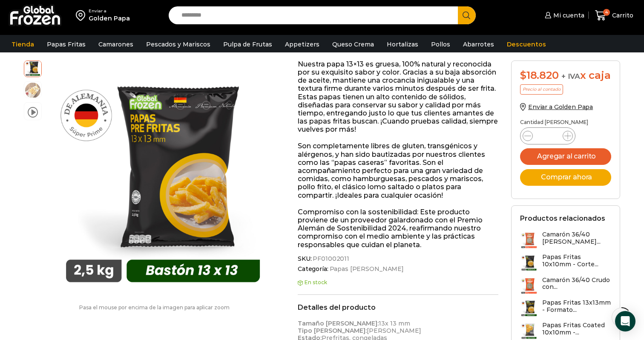 This screenshot has height=340, width=644. I want to click on div: x caja, so click(566, 75).